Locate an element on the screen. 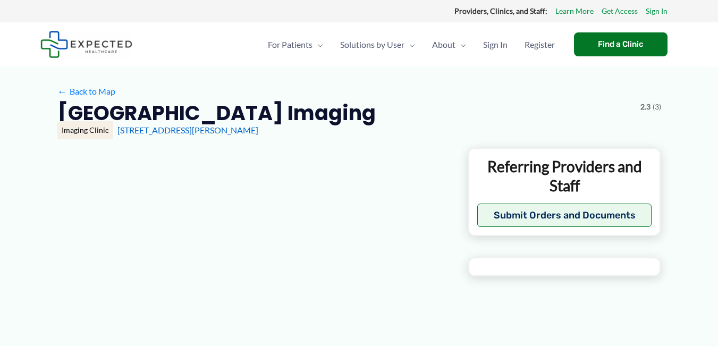 This screenshot has width=718, height=346. a: Solutions by UserMenu Toggle is located at coordinates (377, 45).